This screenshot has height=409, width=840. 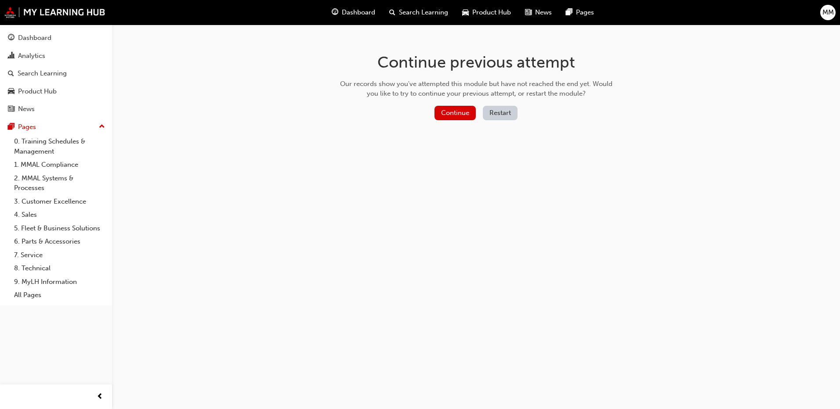 I want to click on a: Product Hub, so click(x=56, y=91).